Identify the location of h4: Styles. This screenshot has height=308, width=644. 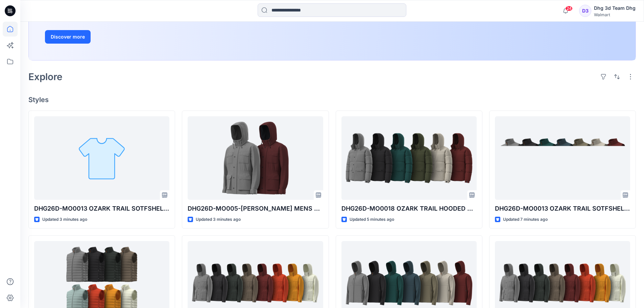
(332, 99).